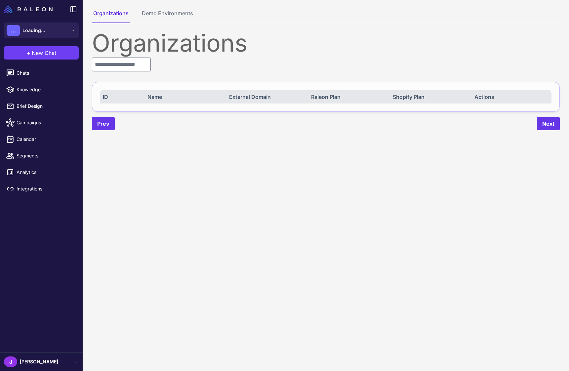 The height and width of the screenshot is (371, 569). Describe the element at coordinates (41, 73) in the screenshot. I see `a: Chats` at that location.